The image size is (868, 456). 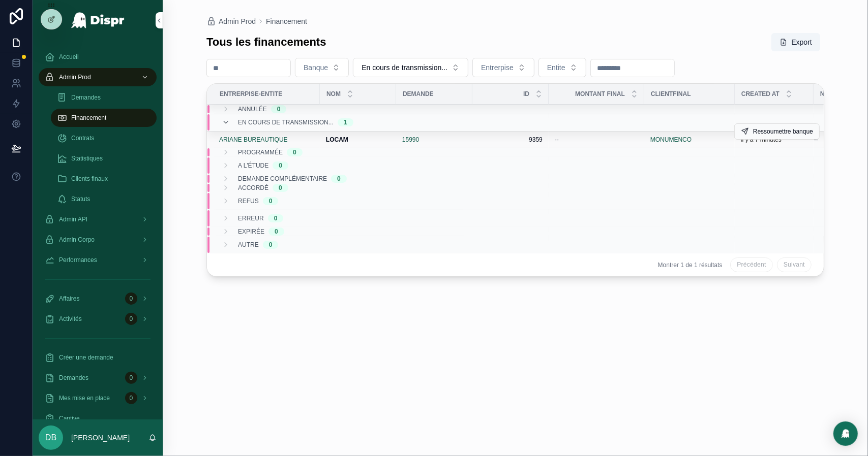 I want to click on span: Id, so click(x=526, y=94).